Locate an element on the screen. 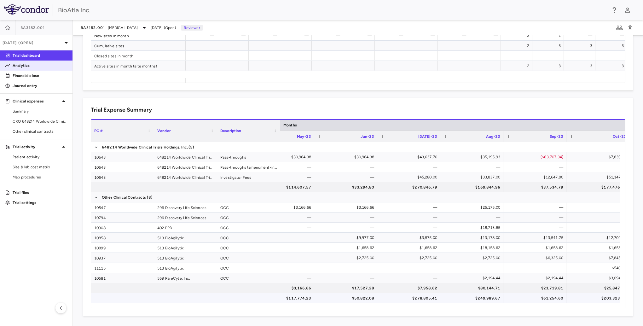 This screenshot has height=326, width=643. span: CRO 648214 Worldwide Clinical Trials Holdings, Inc. is located at coordinates (40, 121).